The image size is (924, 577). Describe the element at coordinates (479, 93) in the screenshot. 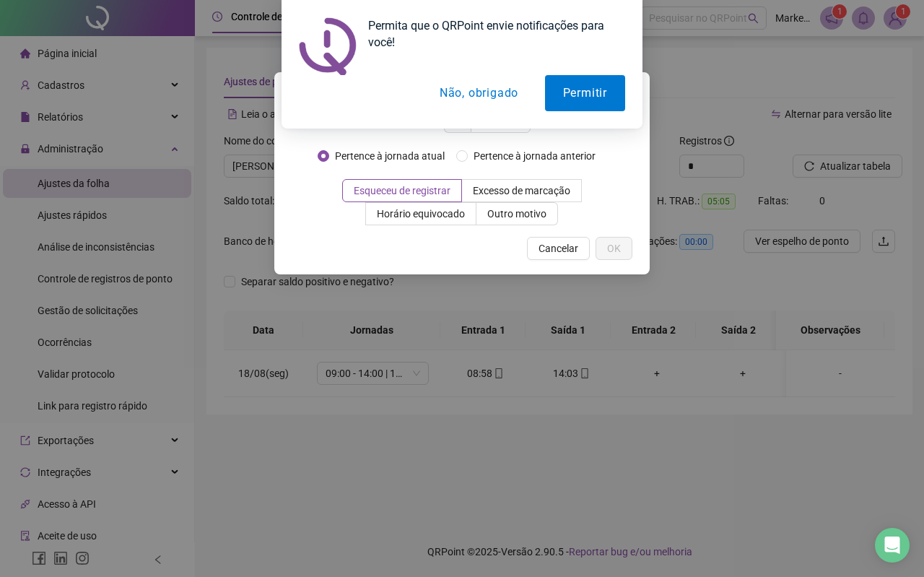

I see `button: Não, obrigado` at that location.